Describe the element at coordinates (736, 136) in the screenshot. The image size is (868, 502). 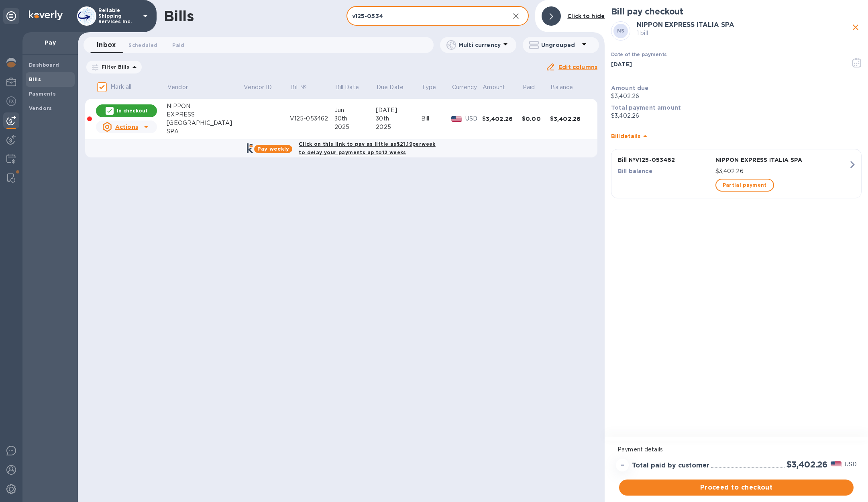
I see `div: Billdetails` at that location.